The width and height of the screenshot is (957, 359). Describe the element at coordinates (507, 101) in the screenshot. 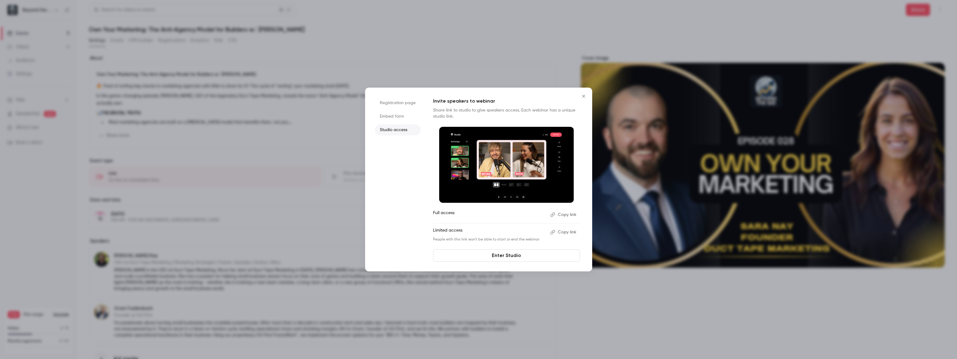

I see `p: Invite speakers to webinar` at that location.